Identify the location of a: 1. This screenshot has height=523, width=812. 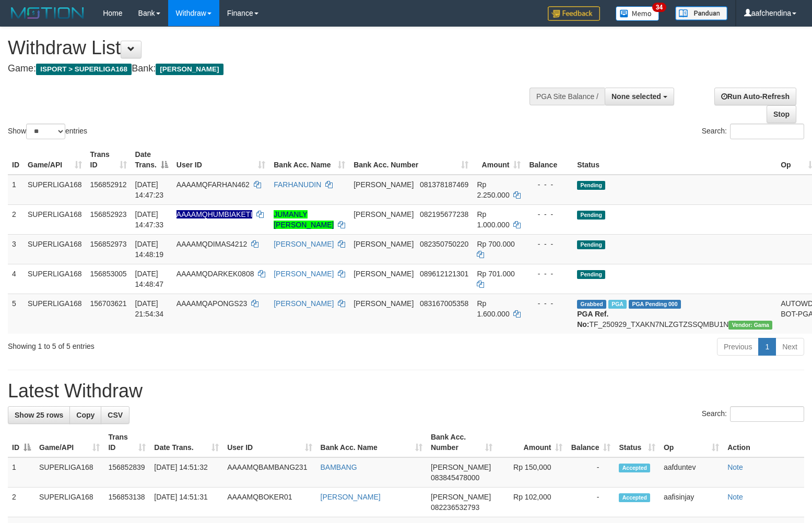
(766, 347).